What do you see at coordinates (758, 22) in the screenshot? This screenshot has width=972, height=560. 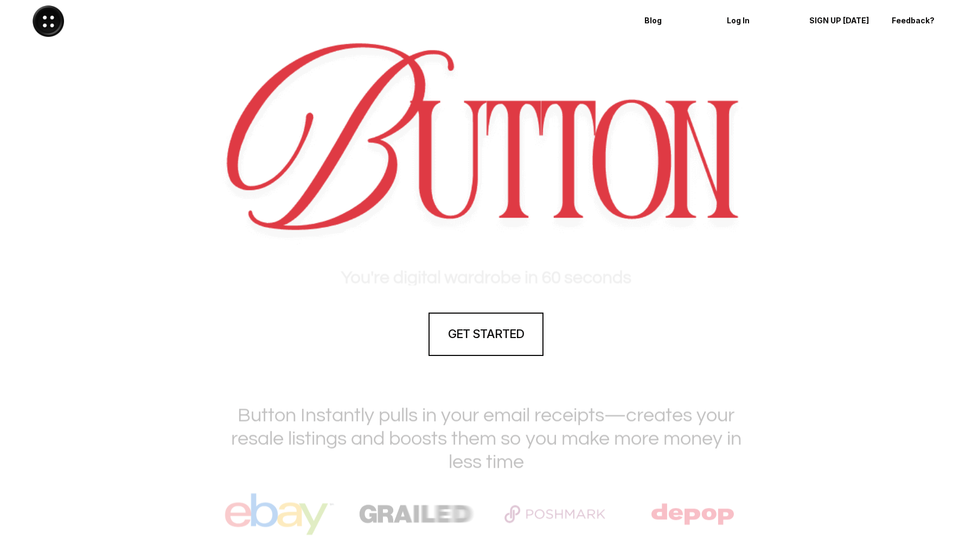 I see `a: Log In` at bounding box center [758, 22].